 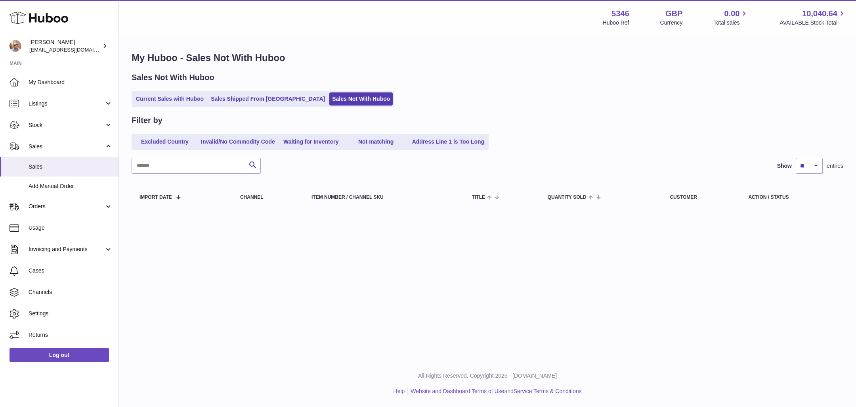 I want to click on a: Service Terms & Conditions, so click(x=548, y=391).